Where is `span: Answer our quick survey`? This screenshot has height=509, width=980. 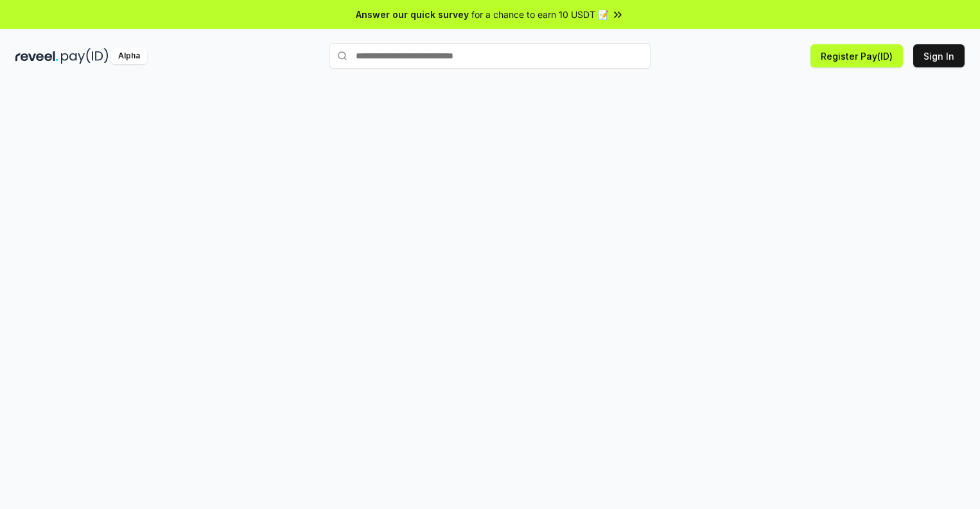
span: Answer our quick survey is located at coordinates (413, 14).